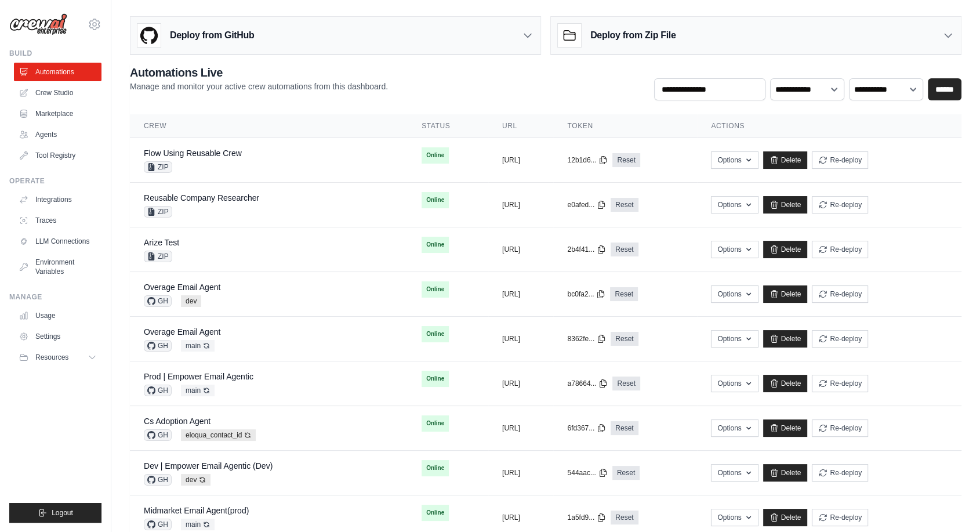 The width and height of the screenshot is (980, 532). What do you see at coordinates (57, 336) in the screenshot?
I see `a: Settings` at bounding box center [57, 336].